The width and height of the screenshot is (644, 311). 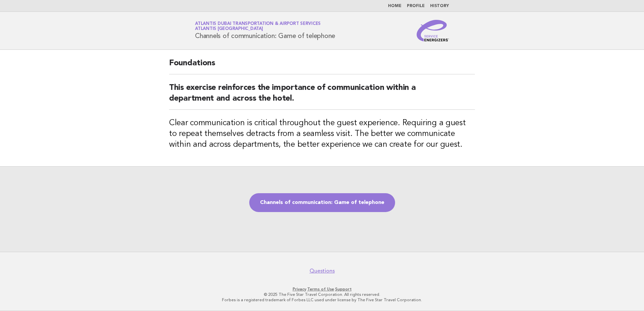 I want to click on a: Questions, so click(x=322, y=271).